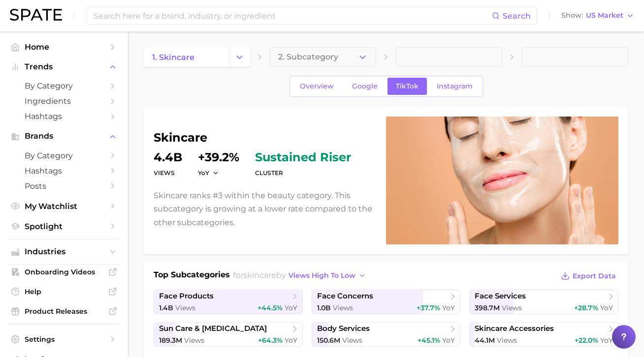 This screenshot has width=644, height=357. Describe the element at coordinates (259, 275) in the screenshot. I see `span: skincare` at that location.